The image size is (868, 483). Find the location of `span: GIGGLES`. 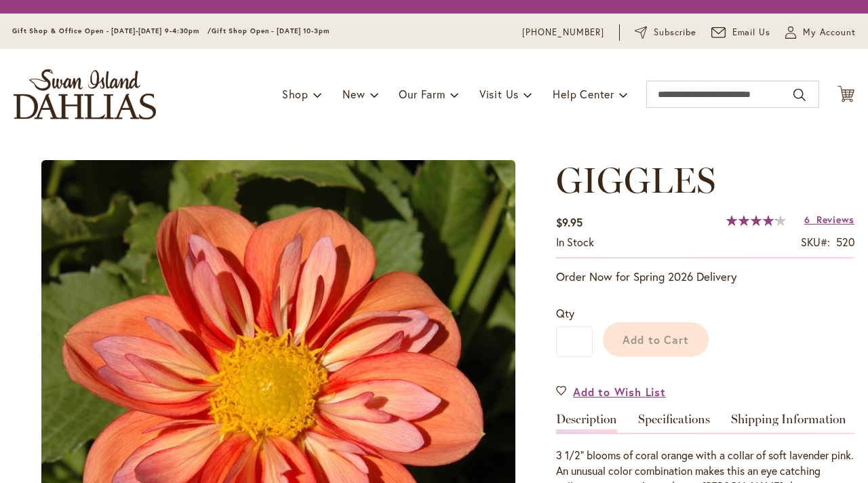

span: GIGGLES is located at coordinates (636, 180).